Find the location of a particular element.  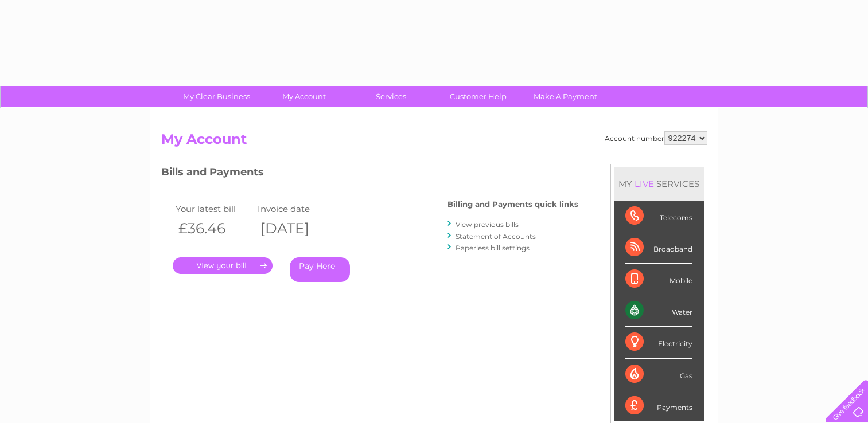

div: Gas is located at coordinates (658, 375).